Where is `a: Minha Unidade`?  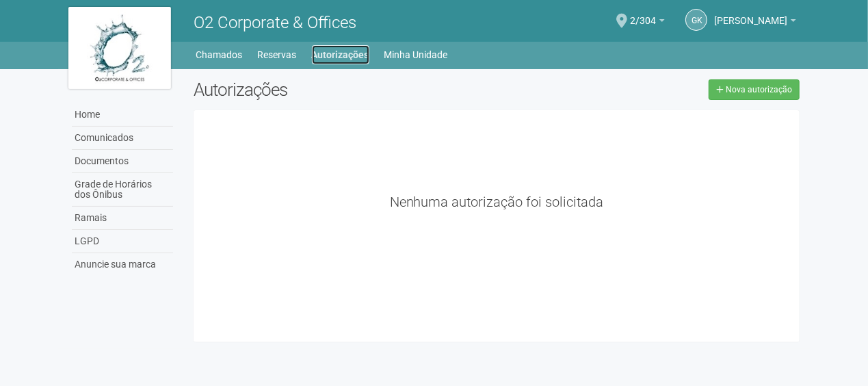
a: Minha Unidade is located at coordinates (416, 55).